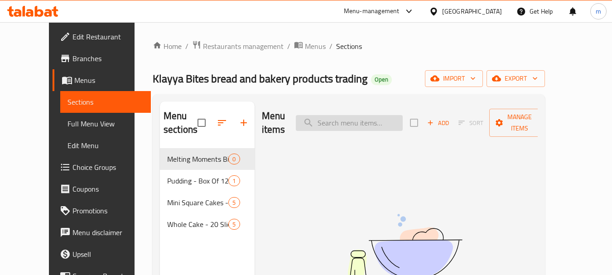 The height and width of the screenshot is (275, 612). Describe the element at coordinates (438, 123) in the screenshot. I see `span: Add item` at that location.